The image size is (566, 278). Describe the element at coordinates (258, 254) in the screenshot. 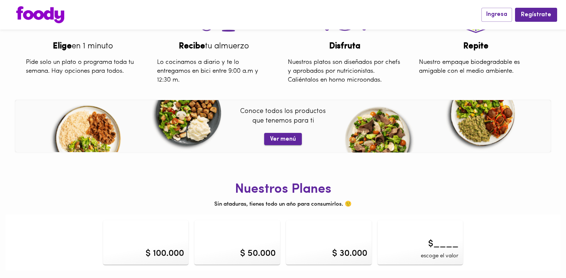

I see `div: $ 50.000` at that location.